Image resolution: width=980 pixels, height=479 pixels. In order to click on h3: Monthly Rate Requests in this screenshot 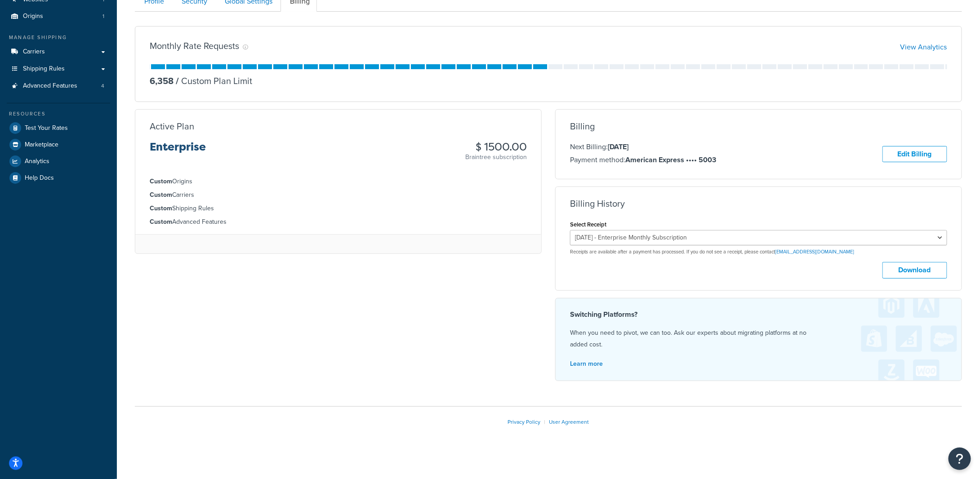, I will do `click(194, 46)`.